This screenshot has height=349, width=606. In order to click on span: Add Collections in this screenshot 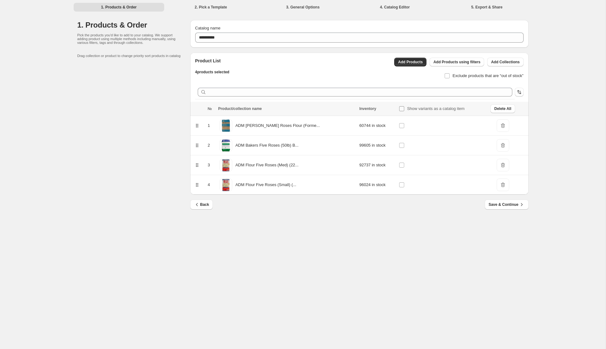, I will do `click(505, 62)`.